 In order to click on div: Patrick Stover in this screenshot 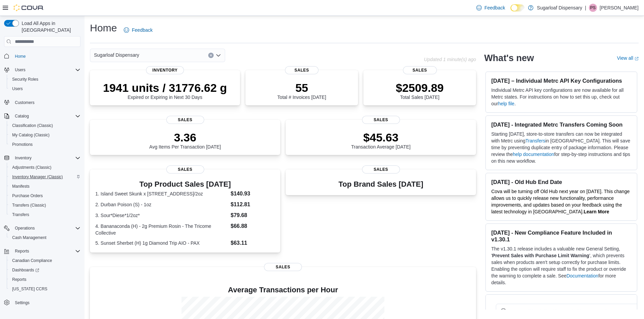, I will do `click(593, 8)`.